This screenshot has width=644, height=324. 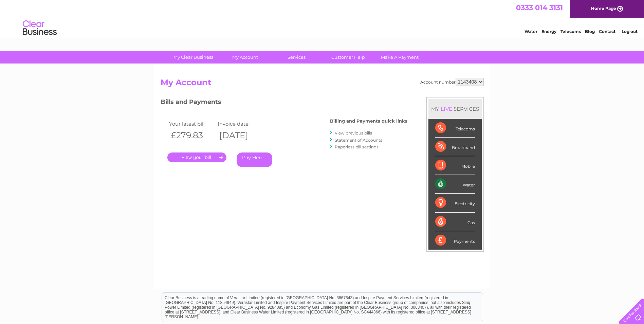 What do you see at coordinates (296, 58) in the screenshot?
I see `a: Services` at bounding box center [296, 58].